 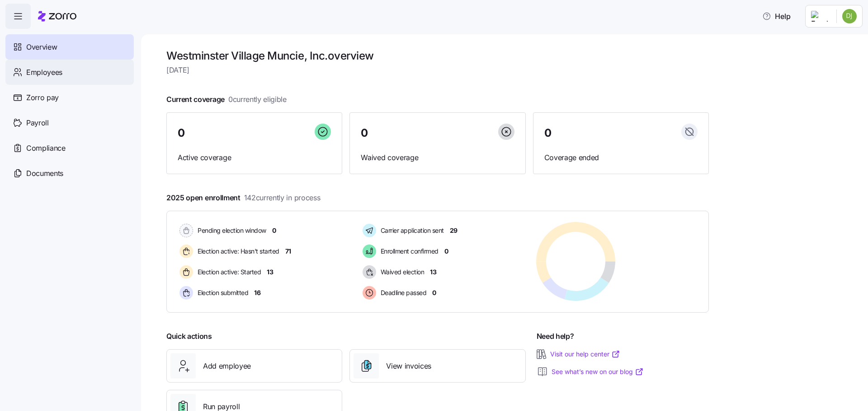 What do you see at coordinates (70, 123) in the screenshot?
I see `a: Payroll` at bounding box center [70, 123].